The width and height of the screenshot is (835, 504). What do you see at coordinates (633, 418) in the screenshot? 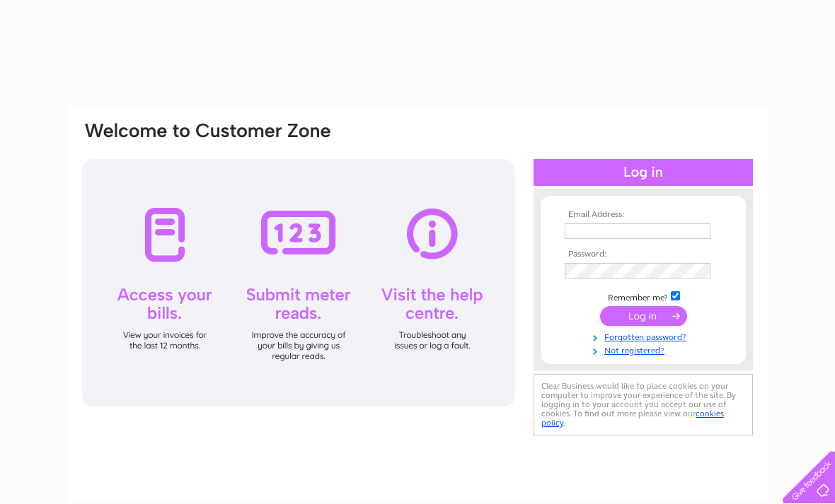
I see `a: cookies policy` at bounding box center [633, 418].